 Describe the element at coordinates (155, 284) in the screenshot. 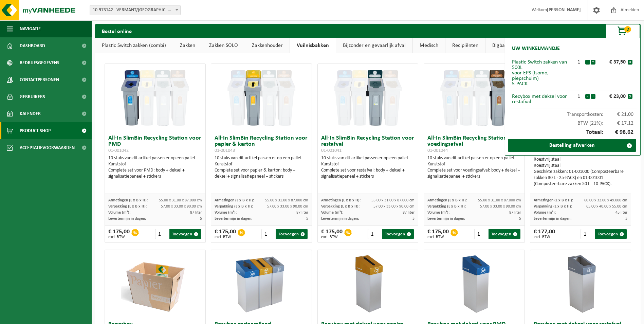

I see `img: 01-000263` at that location.